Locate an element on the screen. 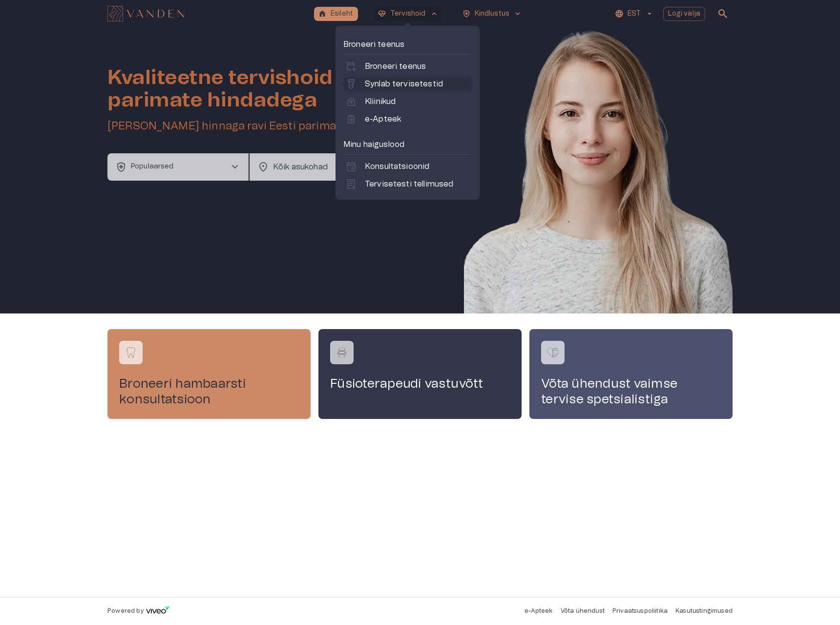  p: Võta ühendust is located at coordinates (583, 611).